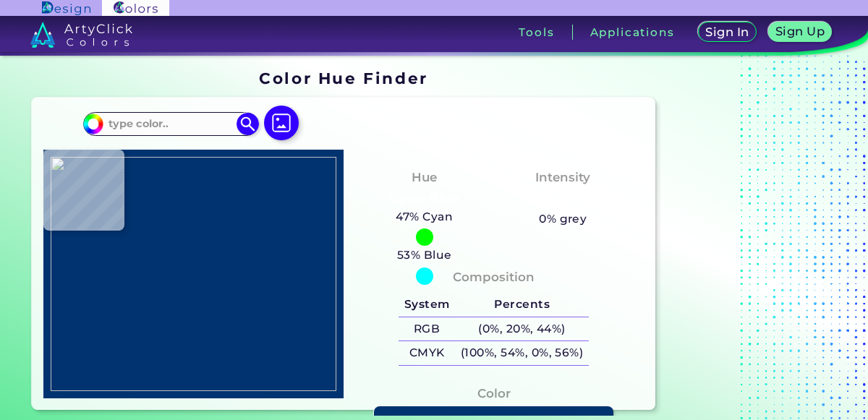 Image resolution: width=868 pixels, height=420 pixels. Describe the element at coordinates (563, 199) in the screenshot. I see `h3: Vibrant` at that location.